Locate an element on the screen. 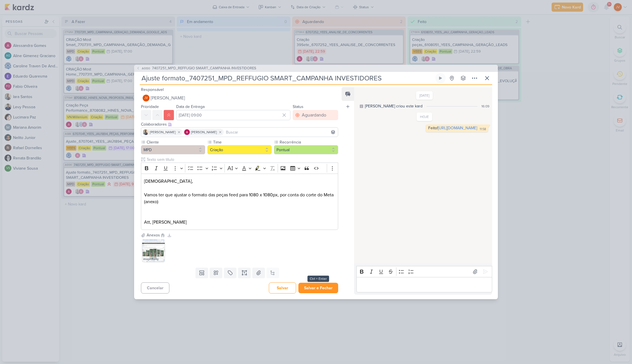  p: JV is located at coordinates (146, 98).